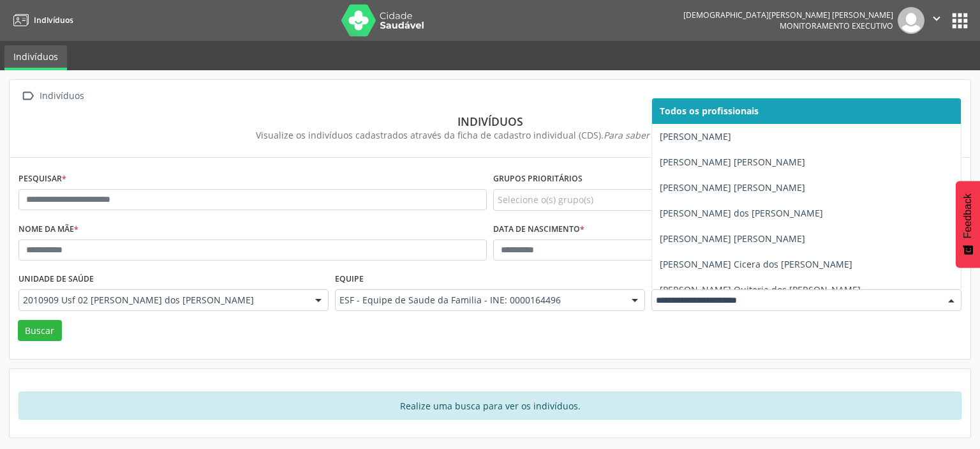 This screenshot has width=980, height=449. I want to click on img: img, so click(911, 20).